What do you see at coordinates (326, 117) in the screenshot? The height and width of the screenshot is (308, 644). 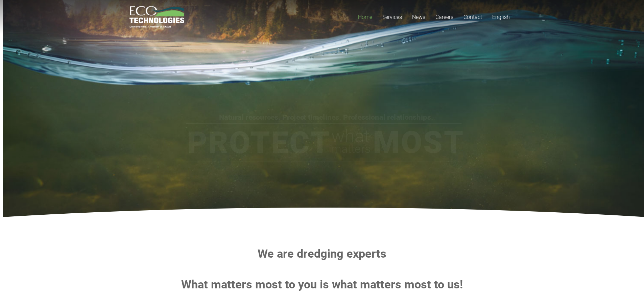 I see `rs-layer: Natural resources. Project timelines. Professional relationships.` at bounding box center [326, 117].